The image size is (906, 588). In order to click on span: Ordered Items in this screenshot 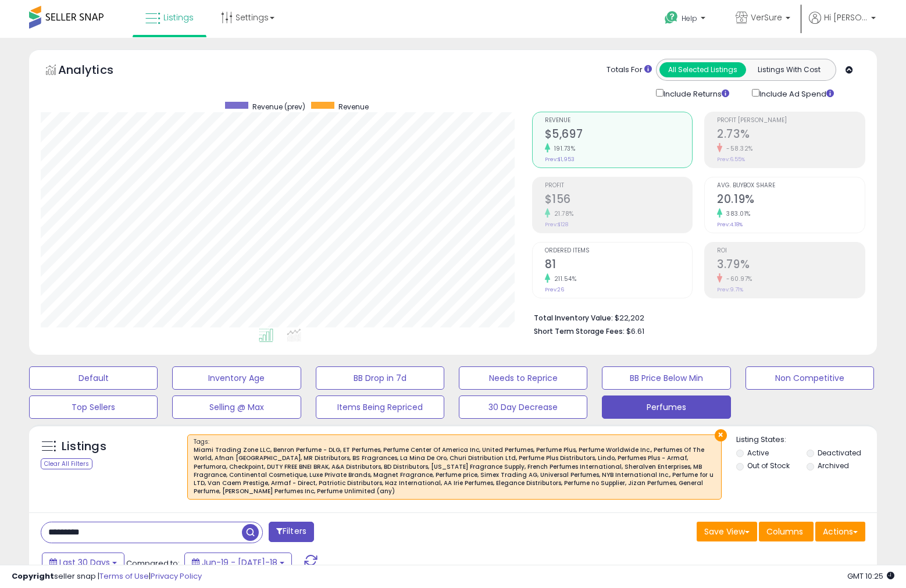, I will do `click(618, 250)`.